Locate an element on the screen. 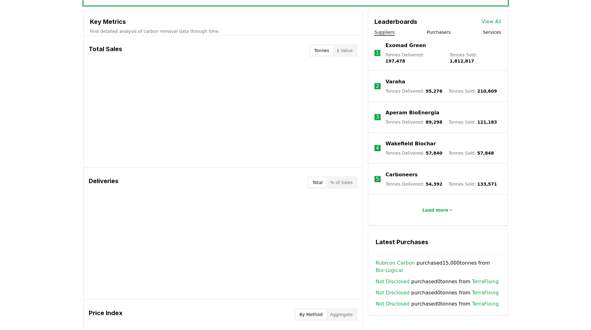  p: Load more is located at coordinates (435, 210).